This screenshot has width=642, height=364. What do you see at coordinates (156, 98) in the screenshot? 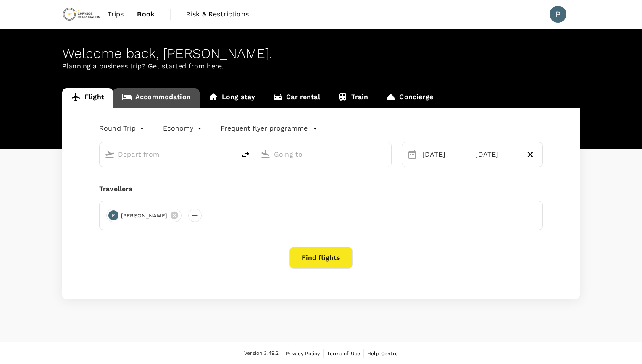
I see `a: Accommodation` at bounding box center [156, 98].